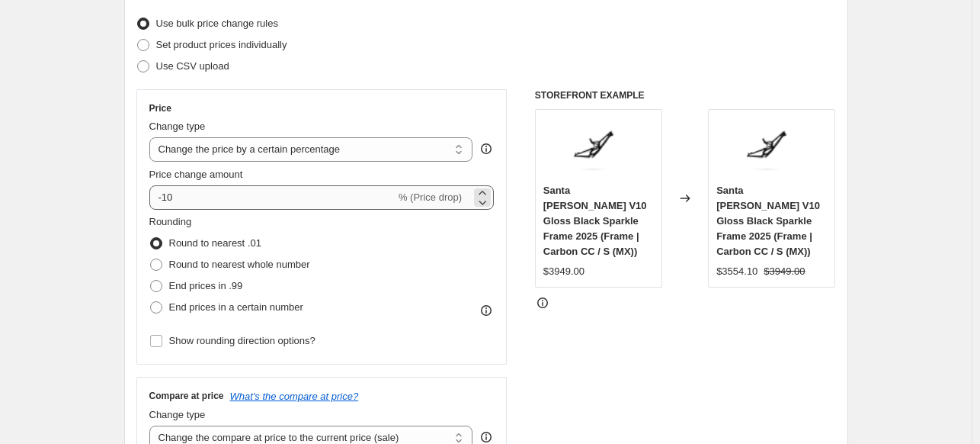 The width and height of the screenshot is (980, 444). What do you see at coordinates (685, 96) in the screenshot?
I see `h6: STOREFRONT EXAMPLE` at bounding box center [685, 96].